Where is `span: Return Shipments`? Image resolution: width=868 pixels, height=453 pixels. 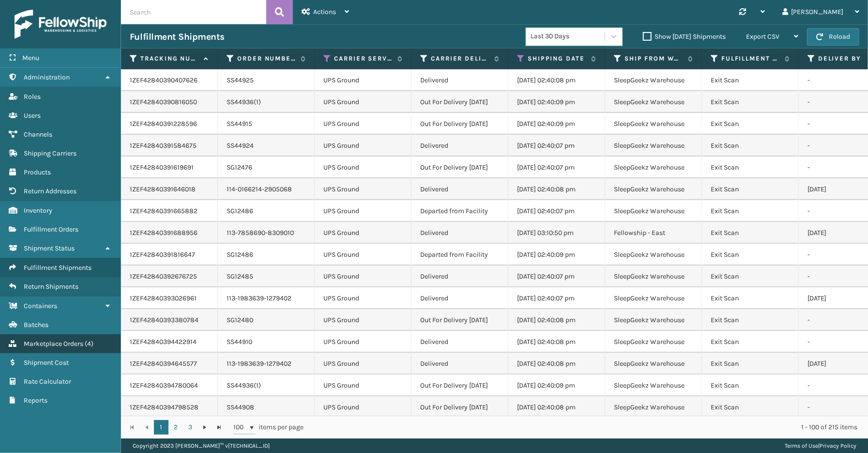
span: Return Shipments is located at coordinates (51, 286).